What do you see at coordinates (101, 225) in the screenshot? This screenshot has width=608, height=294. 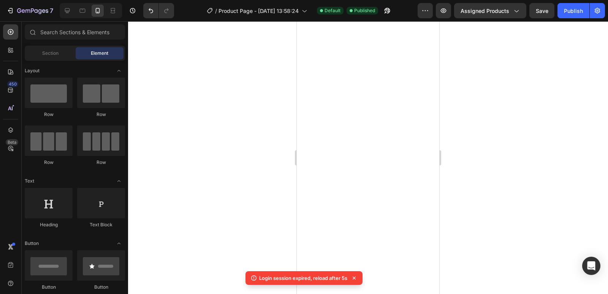 I see `div: Text Block` at bounding box center [101, 225].